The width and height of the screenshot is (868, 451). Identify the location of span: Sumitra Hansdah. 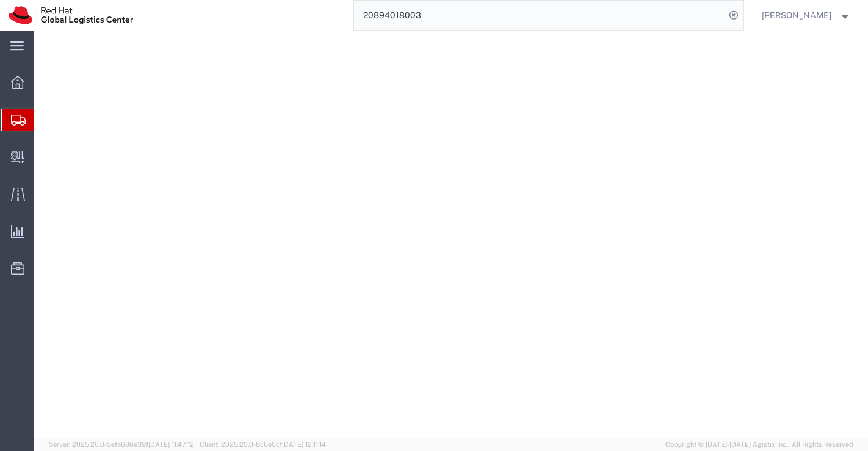
(796, 15).